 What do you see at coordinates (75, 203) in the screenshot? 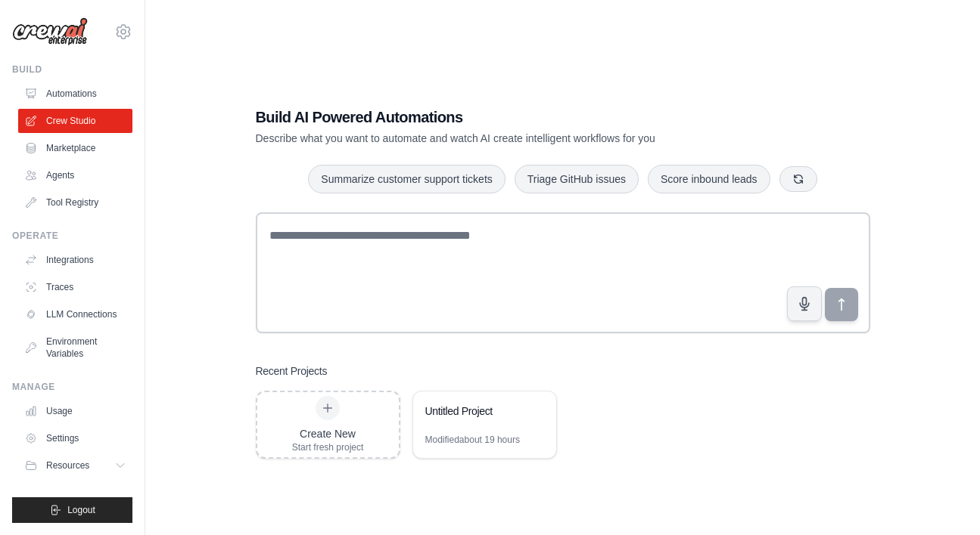
I see `a: Tool Registry` at bounding box center [75, 203].